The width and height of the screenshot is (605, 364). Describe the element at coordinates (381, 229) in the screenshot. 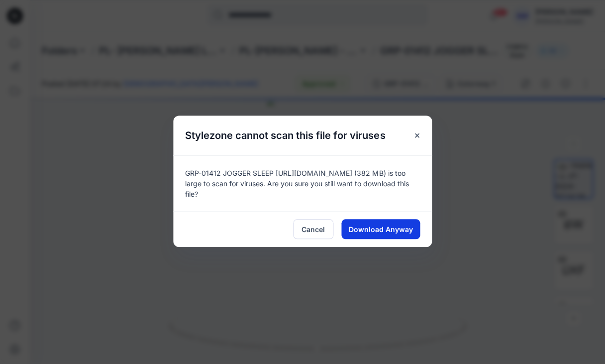

I see `button: Download Anyway` at that location.